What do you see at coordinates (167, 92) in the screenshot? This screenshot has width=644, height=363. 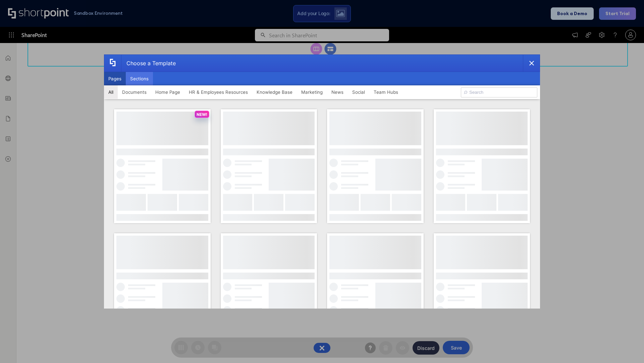 I see `button: Home Page` at bounding box center [167, 92].